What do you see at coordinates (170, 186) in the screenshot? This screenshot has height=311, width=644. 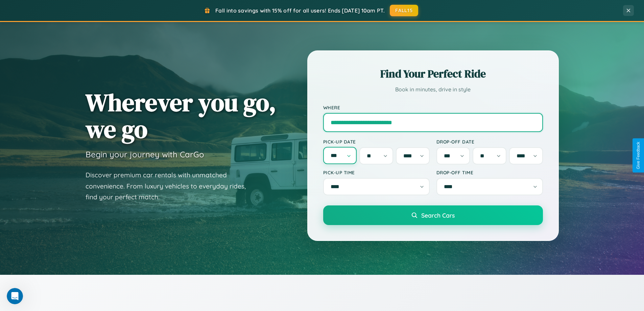 I see `p: Discover premium car rentals with unmatched convenience. From luxury vehicles to everyday rides, ...` at bounding box center [170, 186].